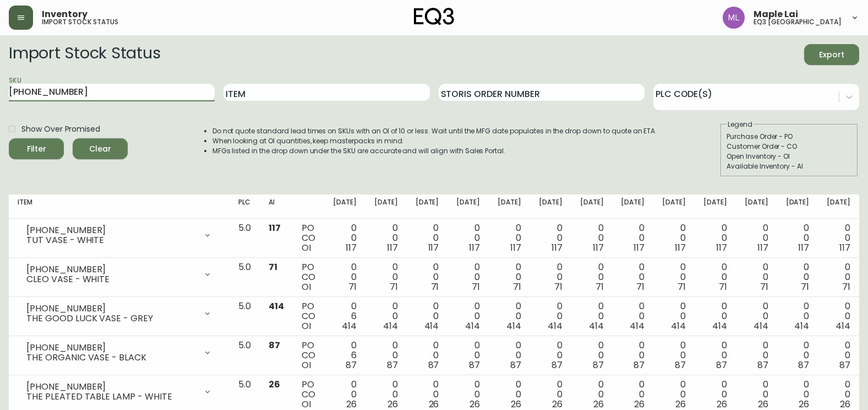  Describe the element at coordinates (84, 55) in the screenshot. I see `h2: Import Stock Status` at that location.